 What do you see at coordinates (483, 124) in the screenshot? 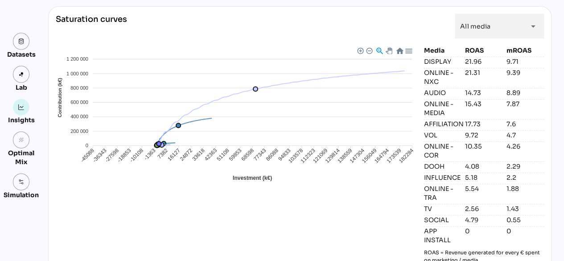
I see `div: 17.73` at bounding box center [483, 124].